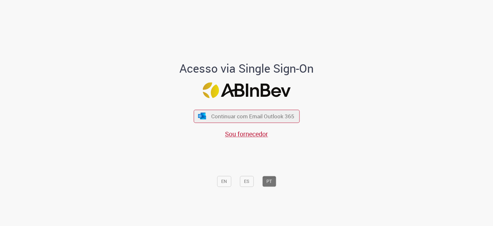 The width and height of the screenshot is (493, 226). I want to click on button: PT, so click(269, 181).